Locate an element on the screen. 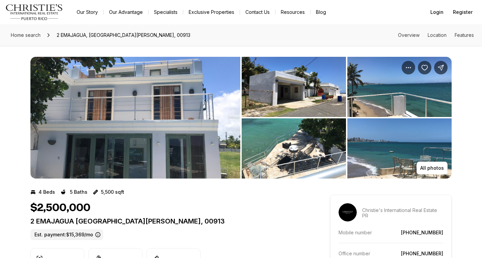  a: Resources is located at coordinates (293, 12).